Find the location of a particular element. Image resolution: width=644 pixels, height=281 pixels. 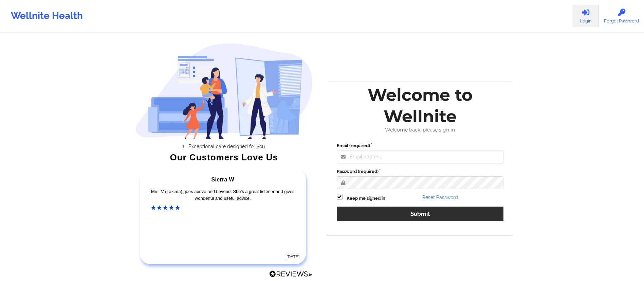

a: Login is located at coordinates (586, 16).